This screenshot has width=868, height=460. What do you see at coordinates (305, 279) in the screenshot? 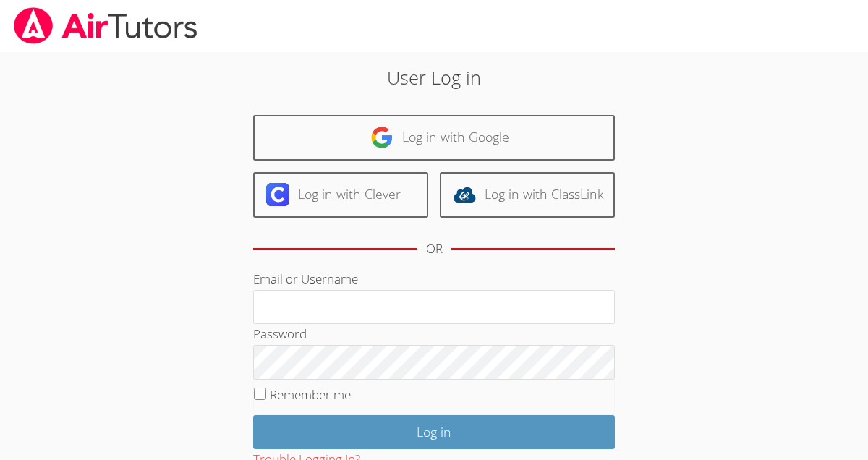
I see `label: Email or Username` at bounding box center [305, 279].